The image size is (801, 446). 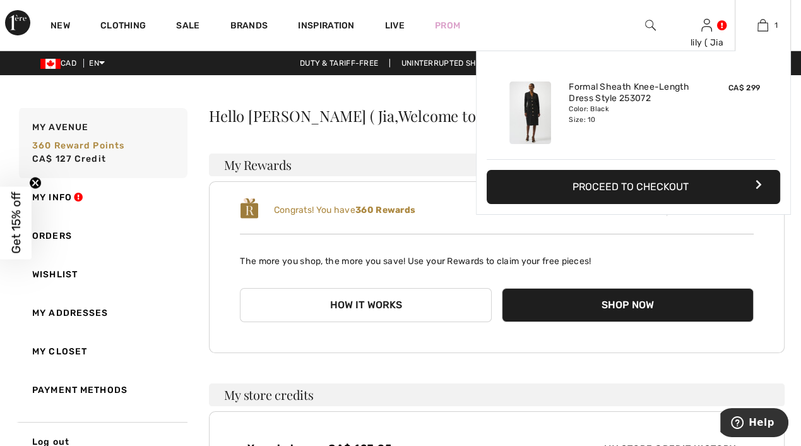 What do you see at coordinates (50, 64) in the screenshot?
I see `img: Canadian Dollar` at bounding box center [50, 64].